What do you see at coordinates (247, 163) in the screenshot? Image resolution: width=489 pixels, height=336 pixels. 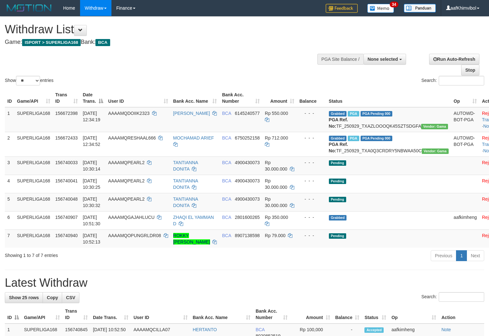 I see `span: Copy 4900430073 to clipboard` at bounding box center [247, 163].